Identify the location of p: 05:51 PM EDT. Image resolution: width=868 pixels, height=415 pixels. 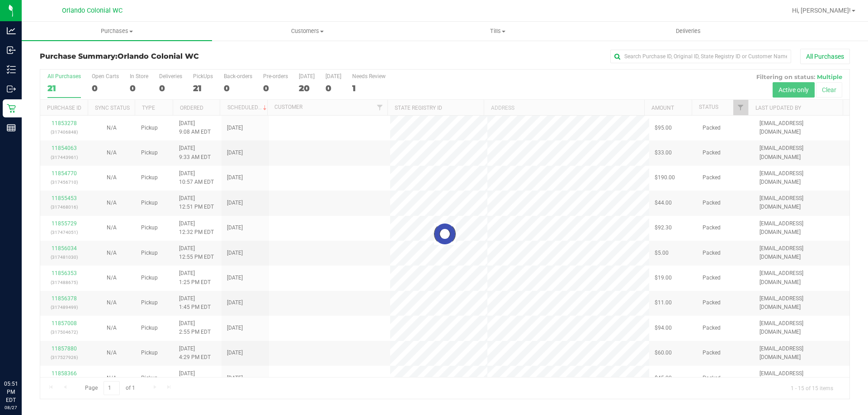
(11, 392).